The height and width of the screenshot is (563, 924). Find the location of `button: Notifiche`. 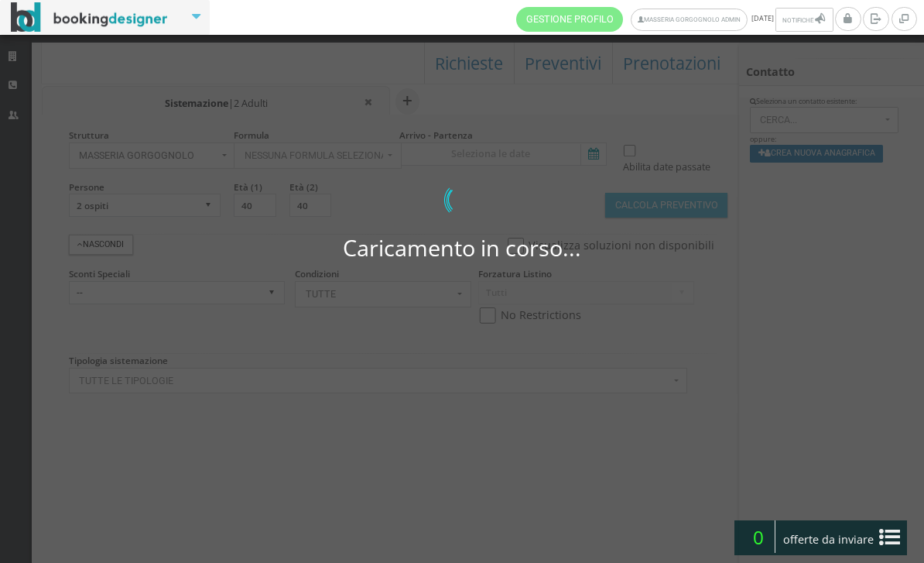

button: Notifiche is located at coordinates (804, 19).